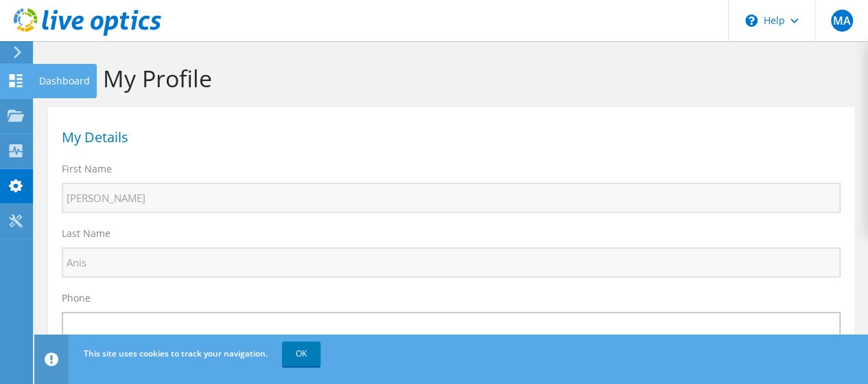  Describe the element at coordinates (842, 21) in the screenshot. I see `span: MA` at that location.